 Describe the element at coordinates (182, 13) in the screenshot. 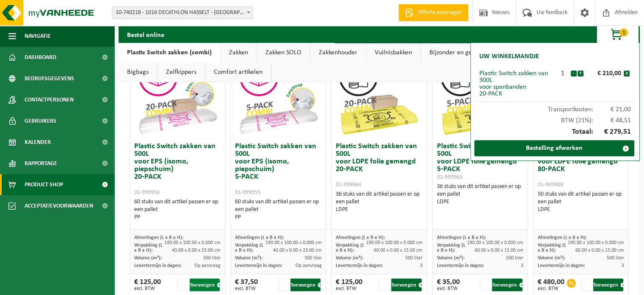

I see `span: 10-740218 - 1016 DECATHLON HASSELT - KURINGEN` at that location.